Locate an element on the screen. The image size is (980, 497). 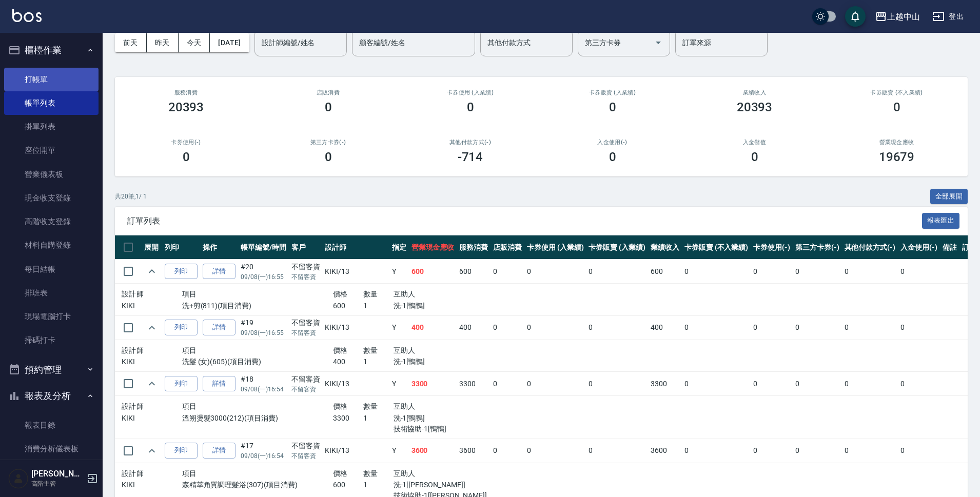
td: 600 is located at coordinates (433, 271).